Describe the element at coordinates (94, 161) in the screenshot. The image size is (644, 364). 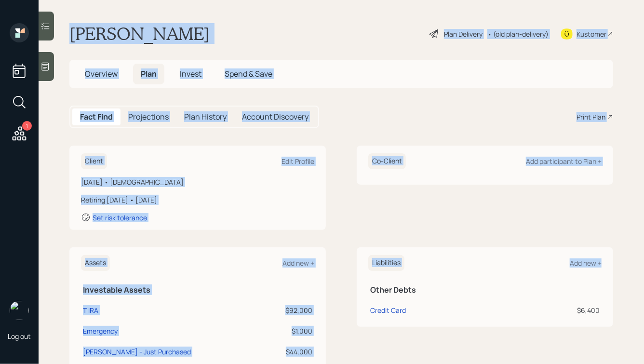
I see `h6: Client` at that location.